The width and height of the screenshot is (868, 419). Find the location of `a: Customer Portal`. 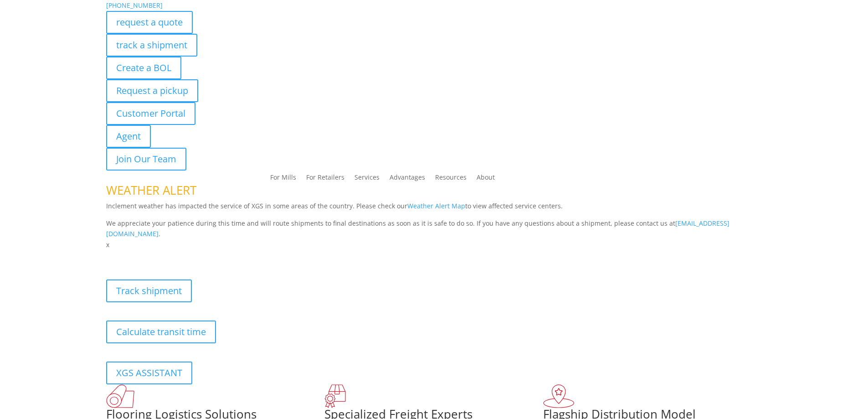

a: Customer Portal is located at coordinates (151, 114).